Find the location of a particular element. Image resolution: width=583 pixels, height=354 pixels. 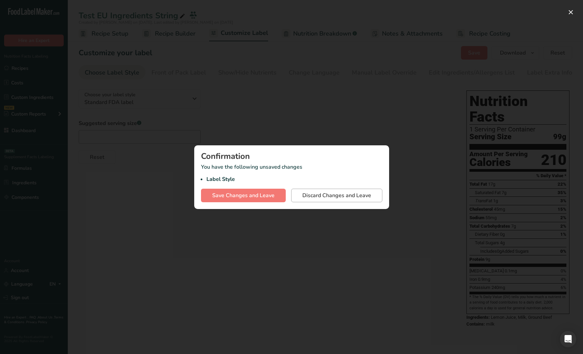

li: Label Style is located at coordinates (294, 179).